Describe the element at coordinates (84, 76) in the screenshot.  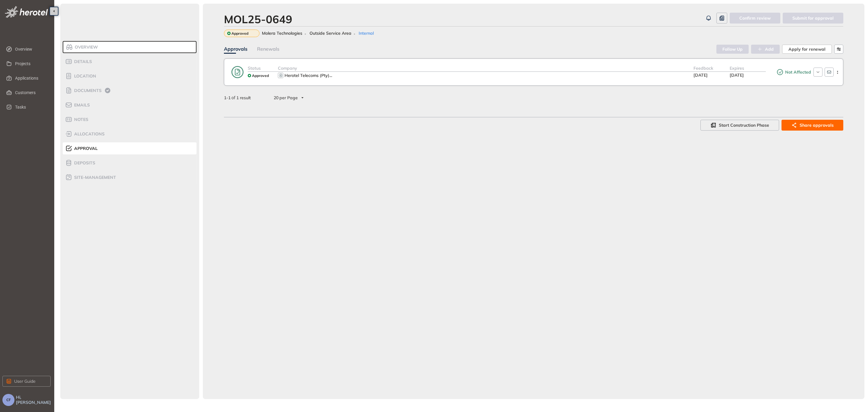
I see `span: Location` at that location.